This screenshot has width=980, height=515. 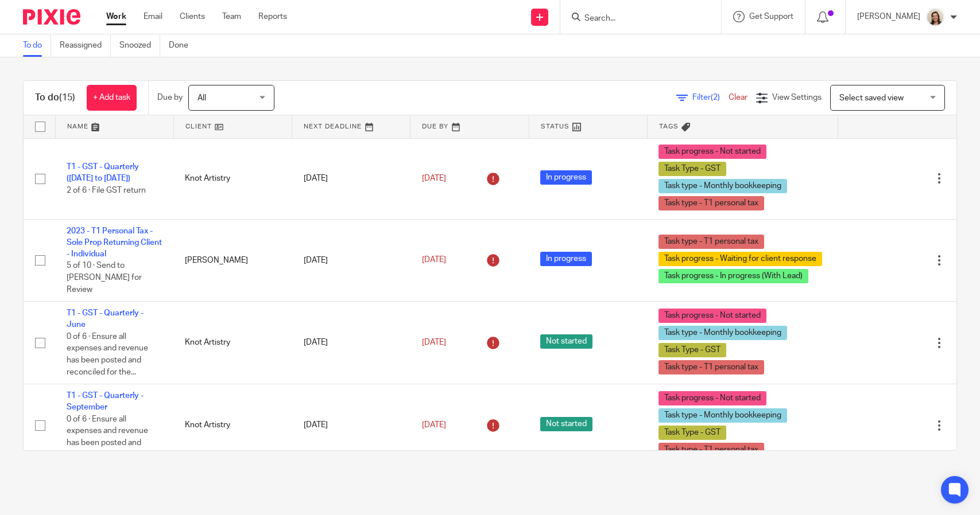 What do you see at coordinates (797, 97) in the screenshot?
I see `span: View Settings` at bounding box center [797, 97].